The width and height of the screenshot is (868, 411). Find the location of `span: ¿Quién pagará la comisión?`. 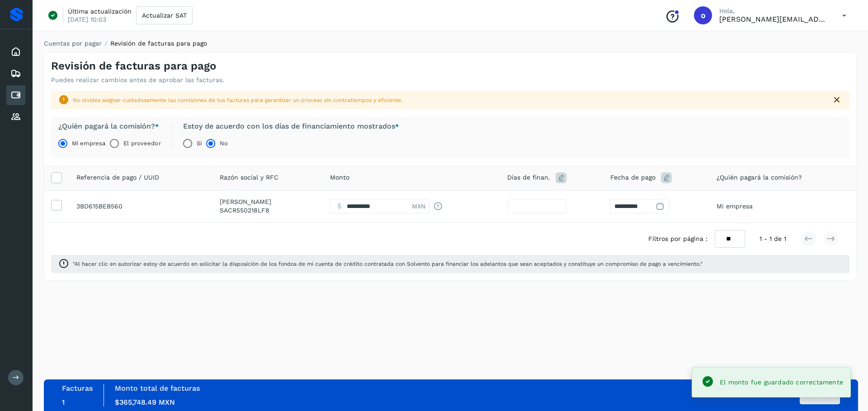

span: ¿Quién pagará la comisión? is located at coordinates (759, 178).